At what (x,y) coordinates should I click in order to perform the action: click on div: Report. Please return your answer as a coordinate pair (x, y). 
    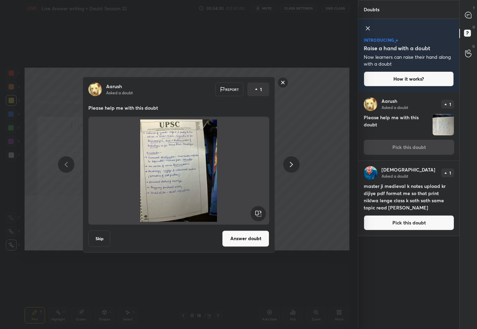
    Looking at the image, I should click on (229, 89).